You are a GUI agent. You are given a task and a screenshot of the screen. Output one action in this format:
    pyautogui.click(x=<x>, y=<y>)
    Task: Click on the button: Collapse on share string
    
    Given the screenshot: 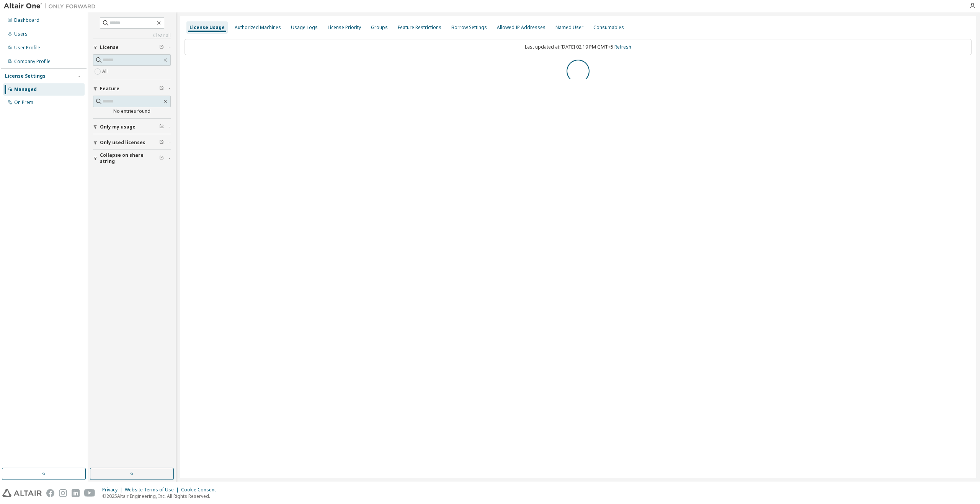 What is the action you would take?
    pyautogui.click(x=132, y=159)
    